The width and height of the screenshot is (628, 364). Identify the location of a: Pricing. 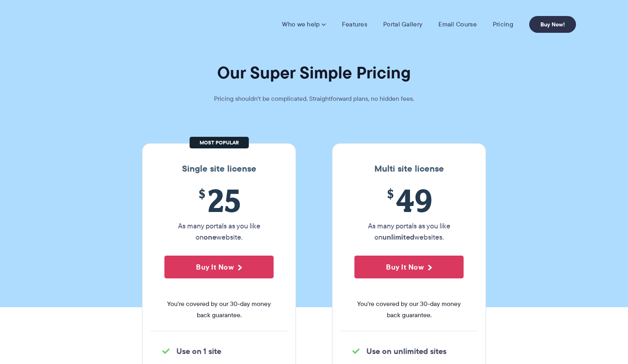
(503, 24).